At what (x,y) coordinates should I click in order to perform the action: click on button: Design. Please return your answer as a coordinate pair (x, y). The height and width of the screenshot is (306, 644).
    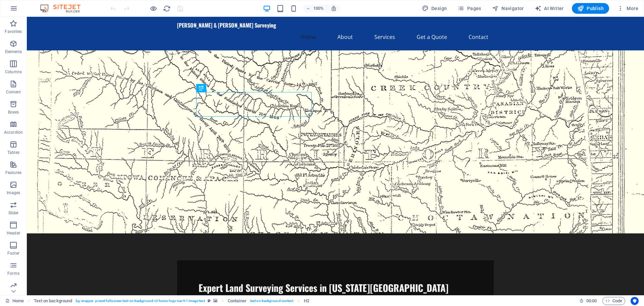
    Looking at the image, I should click on (434, 8).